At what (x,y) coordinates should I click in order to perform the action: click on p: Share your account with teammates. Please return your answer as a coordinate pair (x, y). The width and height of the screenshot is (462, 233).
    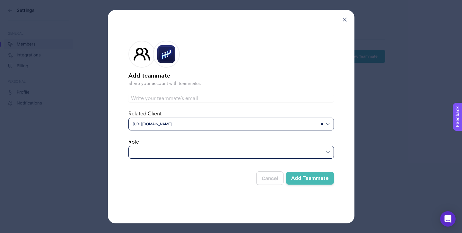
    Looking at the image, I should click on (231, 84).